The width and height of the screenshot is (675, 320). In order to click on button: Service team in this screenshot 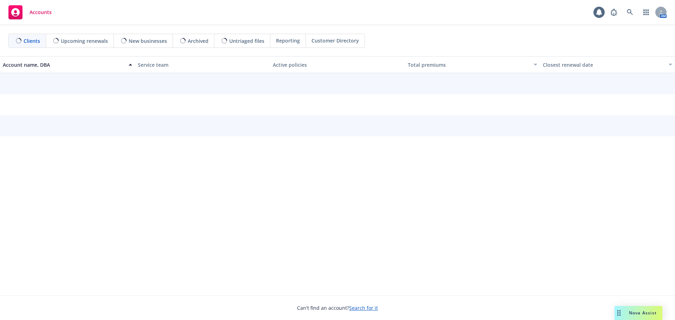, I will do `click(202, 65)`.